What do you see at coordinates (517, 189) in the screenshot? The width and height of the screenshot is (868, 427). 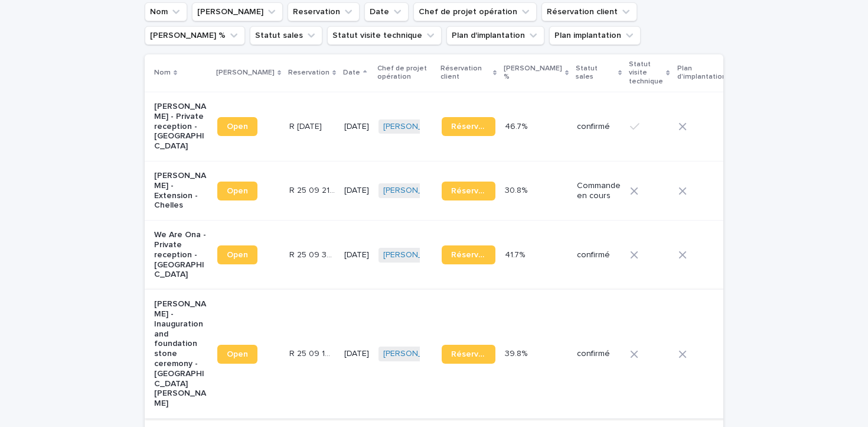 I see `p: 30.8%` at bounding box center [517, 189].